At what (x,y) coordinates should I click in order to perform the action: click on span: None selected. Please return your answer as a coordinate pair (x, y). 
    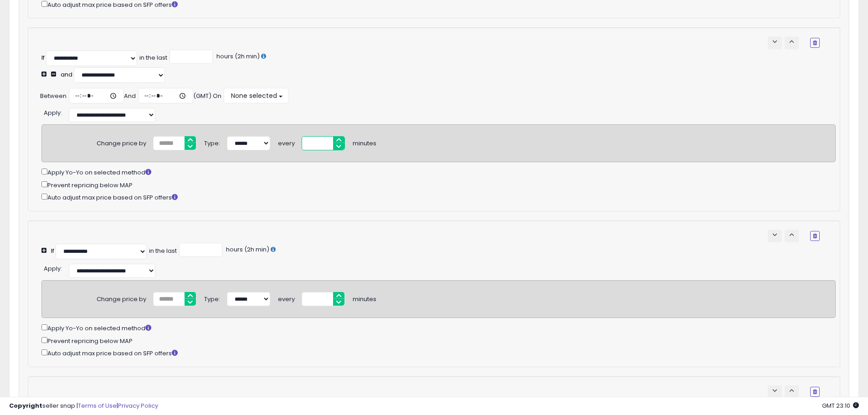
    Looking at the image, I should click on (254, 96).